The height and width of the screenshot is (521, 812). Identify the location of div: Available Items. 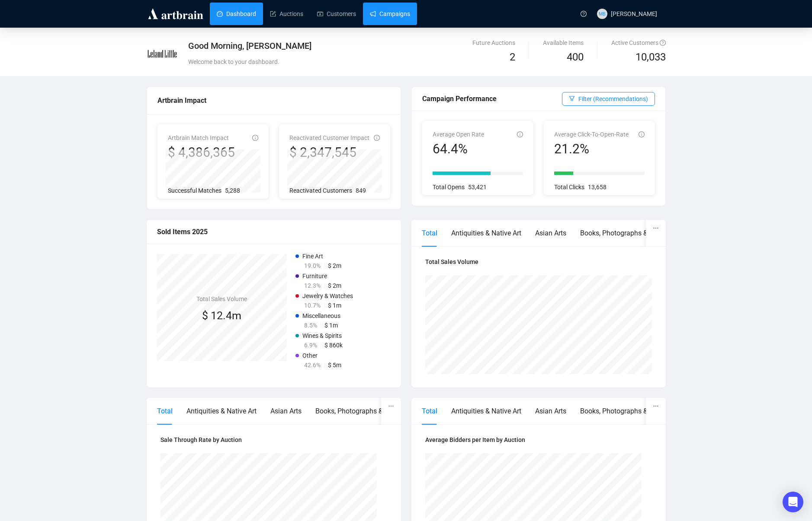
(563, 42).